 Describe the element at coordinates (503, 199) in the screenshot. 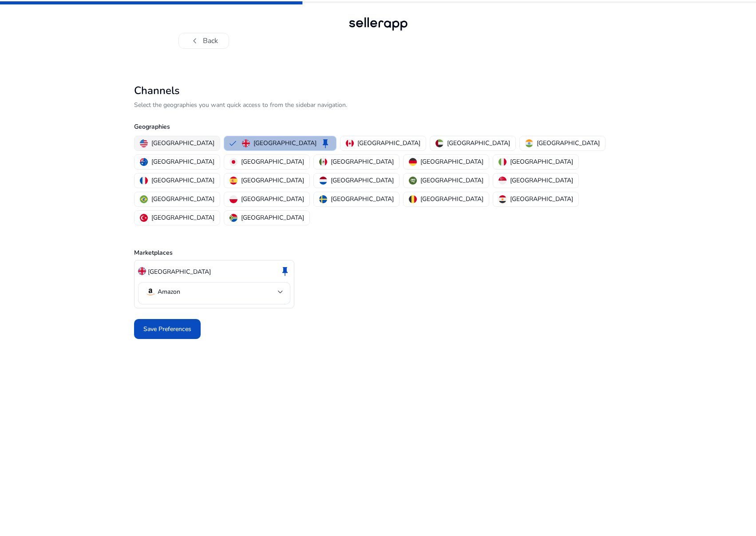

I see `img: eg.svg` at that location.